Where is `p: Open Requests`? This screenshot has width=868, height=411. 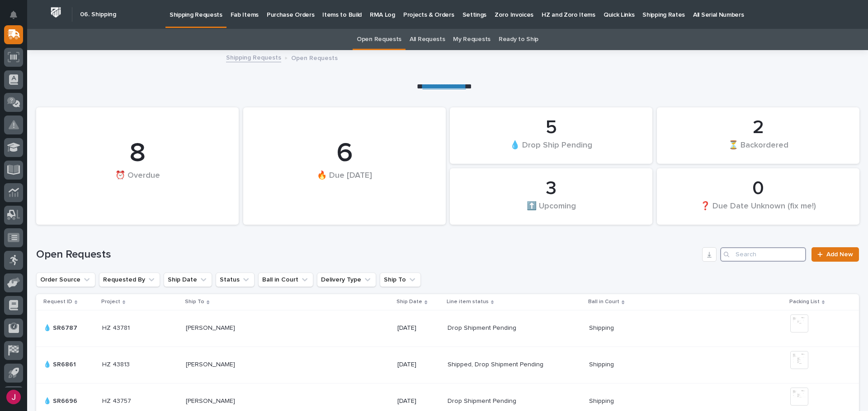 p: Open Requests is located at coordinates (314, 57).